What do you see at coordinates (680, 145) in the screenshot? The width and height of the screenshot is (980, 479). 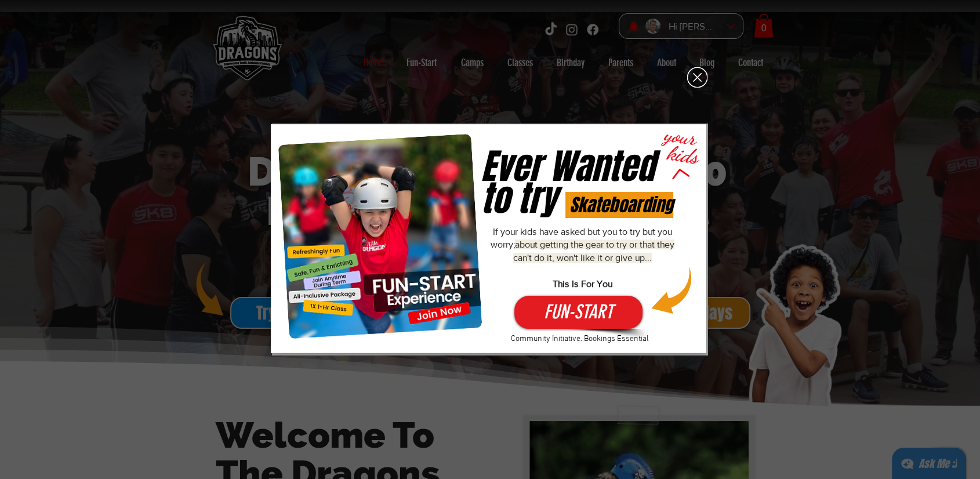 I see `span: your kids` at bounding box center [680, 145].